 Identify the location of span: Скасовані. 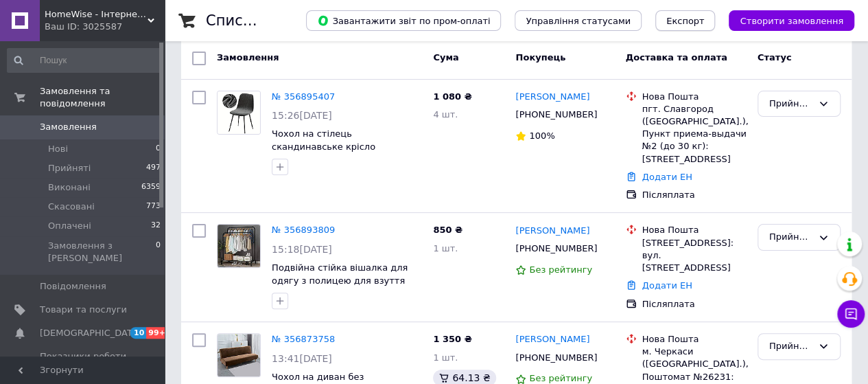
(71, 207).